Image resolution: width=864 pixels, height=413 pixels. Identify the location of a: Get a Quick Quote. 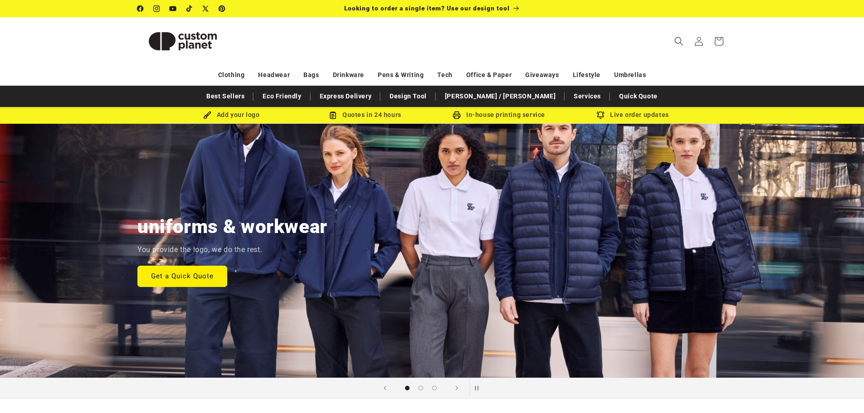
(182, 276).